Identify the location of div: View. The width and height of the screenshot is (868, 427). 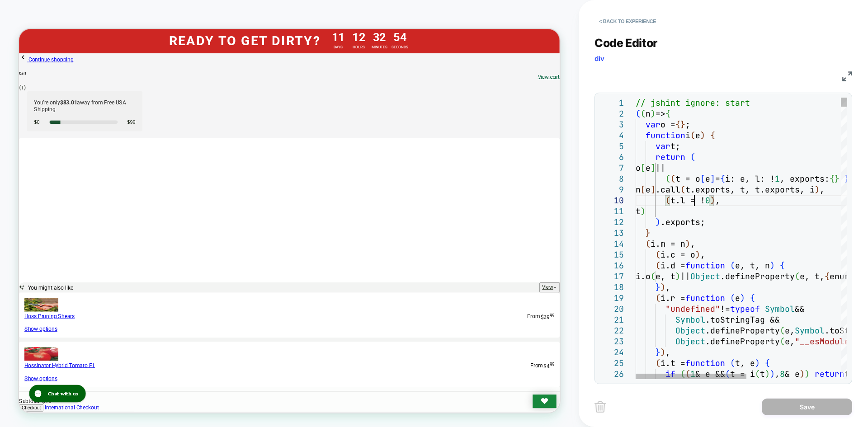
(705, 345).